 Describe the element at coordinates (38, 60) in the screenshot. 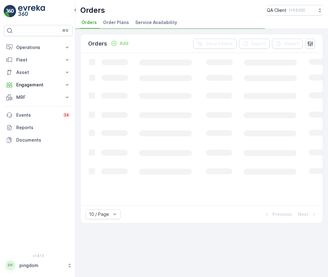

I see `button: Fleet` at that location.